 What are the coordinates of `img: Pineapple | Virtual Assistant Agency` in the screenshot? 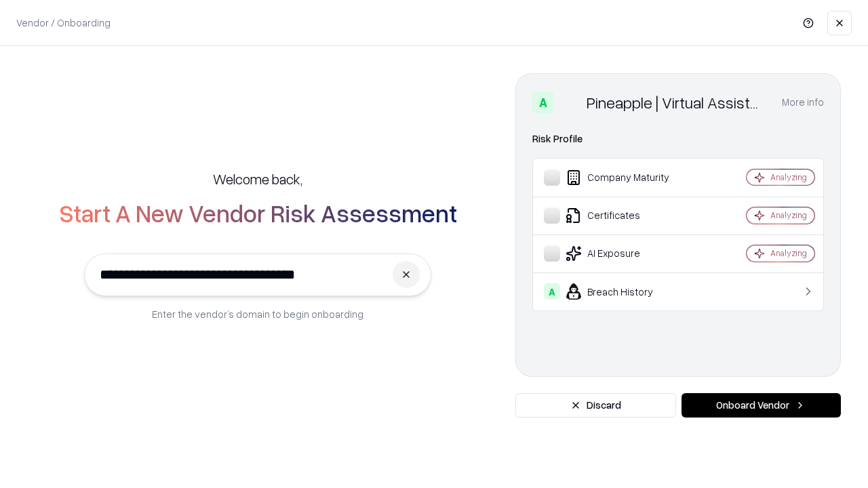 It's located at (570, 103).